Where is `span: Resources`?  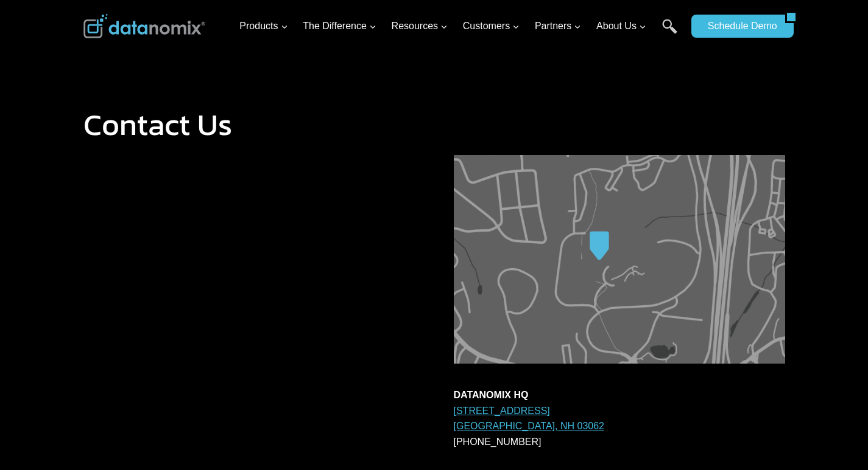 span: Resources is located at coordinates (420, 26).